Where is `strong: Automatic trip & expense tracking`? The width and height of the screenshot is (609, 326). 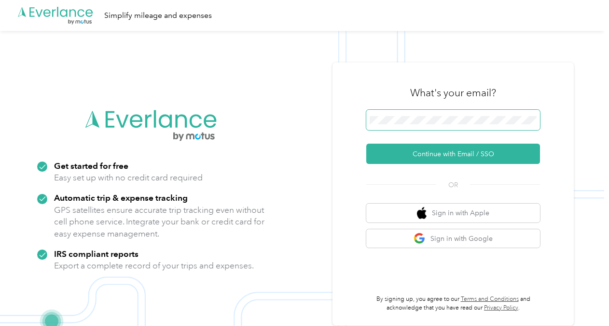 strong: Automatic trip & expense tracking is located at coordinates (121, 197).